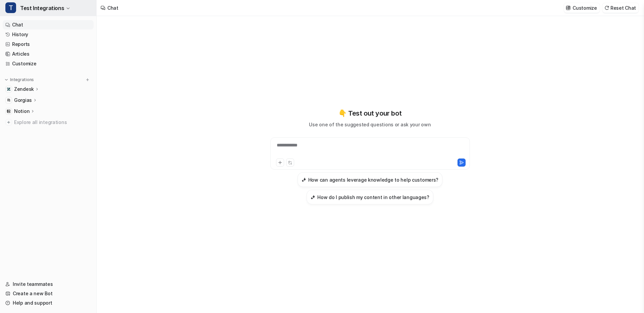  What do you see at coordinates (48, 284) in the screenshot?
I see `a: Invite teammates` at bounding box center [48, 284].